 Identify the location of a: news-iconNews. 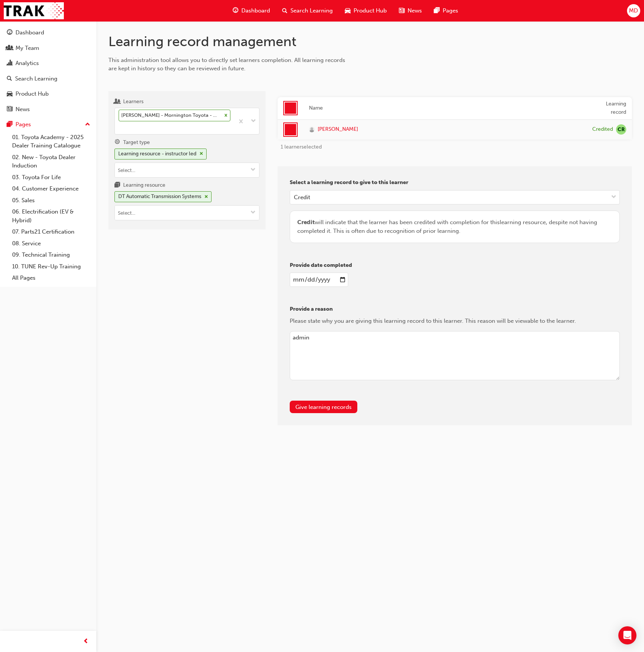
(410, 11).